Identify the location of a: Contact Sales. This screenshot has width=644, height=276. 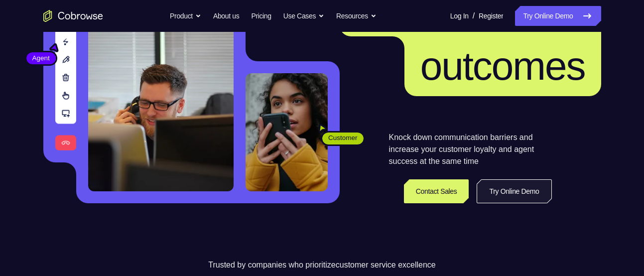
(436, 191).